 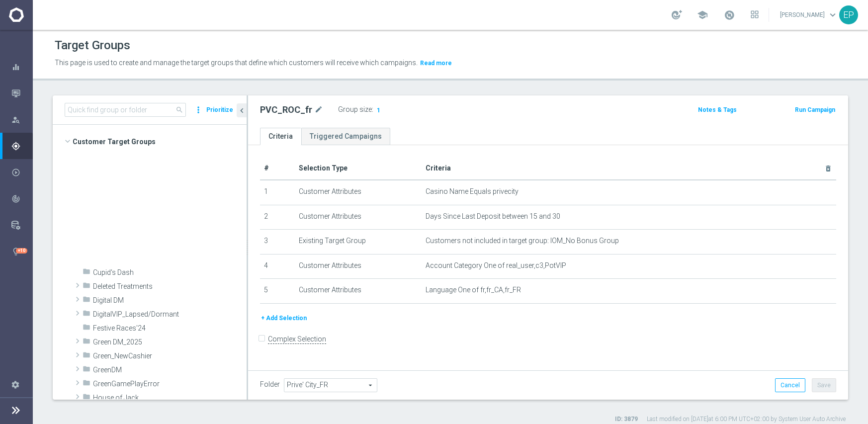 What do you see at coordinates (236, 62) in the screenshot?
I see `span: This page is used to create and manage the target groups that define which customers will receive...` at bounding box center [236, 62].